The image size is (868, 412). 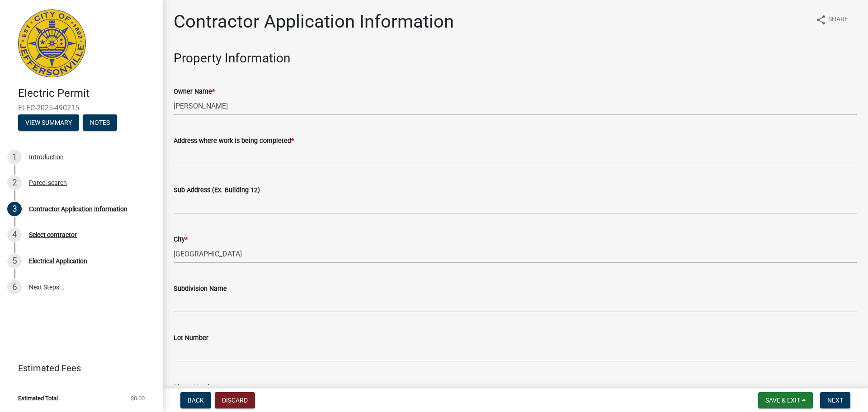 I want to click on label: Subdivision Name, so click(x=200, y=289).